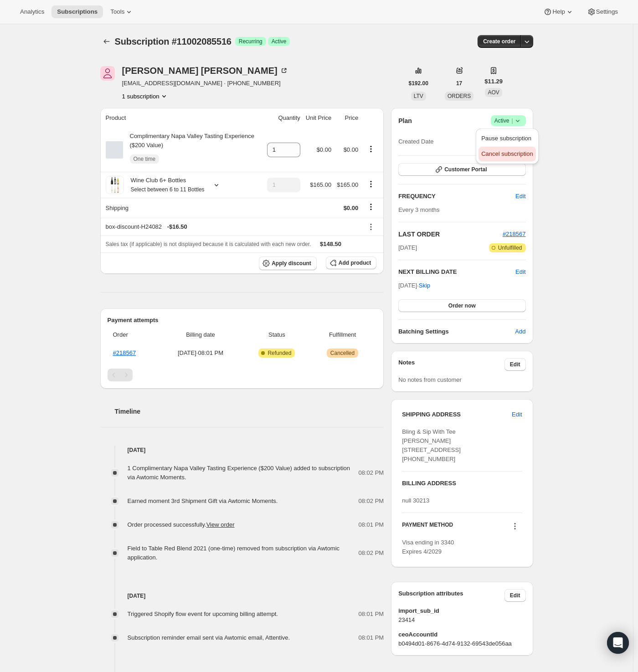 The image size is (638, 672). I want to click on button: Order now, so click(461, 306).